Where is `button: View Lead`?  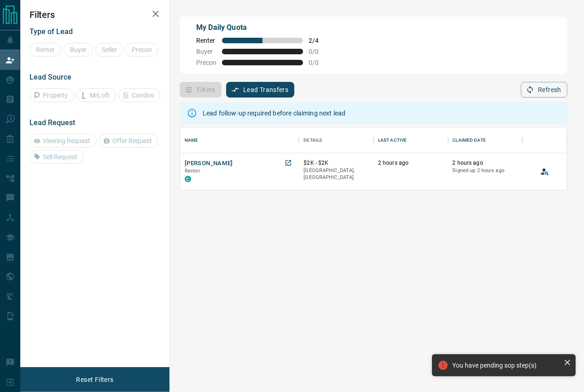
button: View Lead is located at coordinates (545, 171).